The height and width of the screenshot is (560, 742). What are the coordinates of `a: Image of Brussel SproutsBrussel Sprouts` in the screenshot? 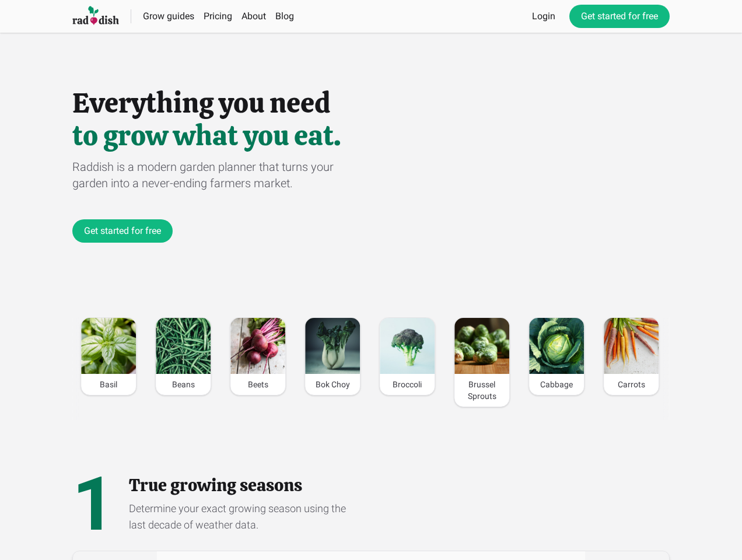 It's located at (482, 363).